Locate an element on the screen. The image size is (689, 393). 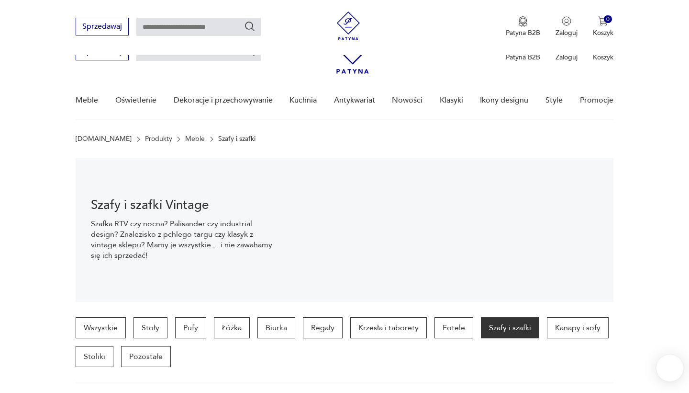
a: Produkty is located at coordinates (158, 139).